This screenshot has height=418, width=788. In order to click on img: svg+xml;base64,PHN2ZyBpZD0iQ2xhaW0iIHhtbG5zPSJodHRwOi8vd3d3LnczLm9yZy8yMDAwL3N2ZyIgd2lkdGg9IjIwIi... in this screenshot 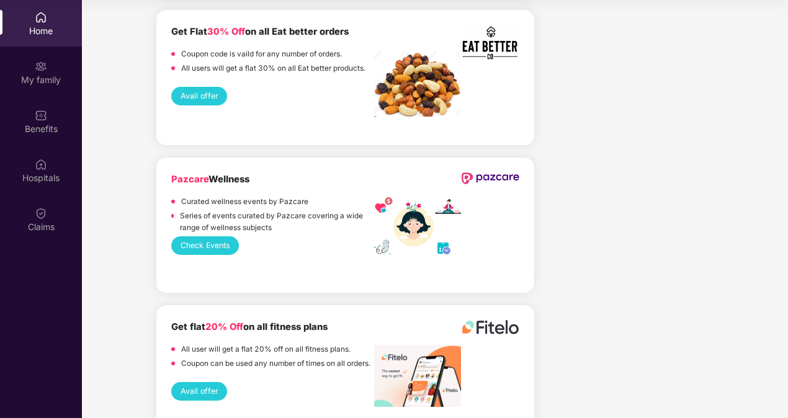, I will do `click(41, 214)`.